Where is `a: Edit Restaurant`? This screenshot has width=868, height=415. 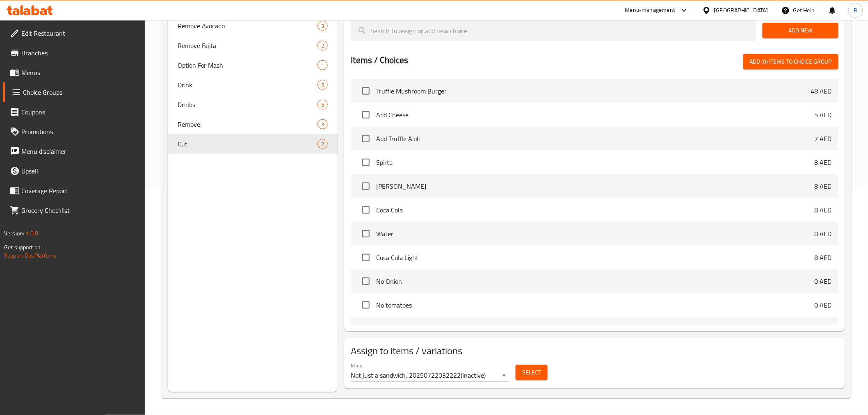 a: Edit Restaurant is located at coordinates (74, 33).